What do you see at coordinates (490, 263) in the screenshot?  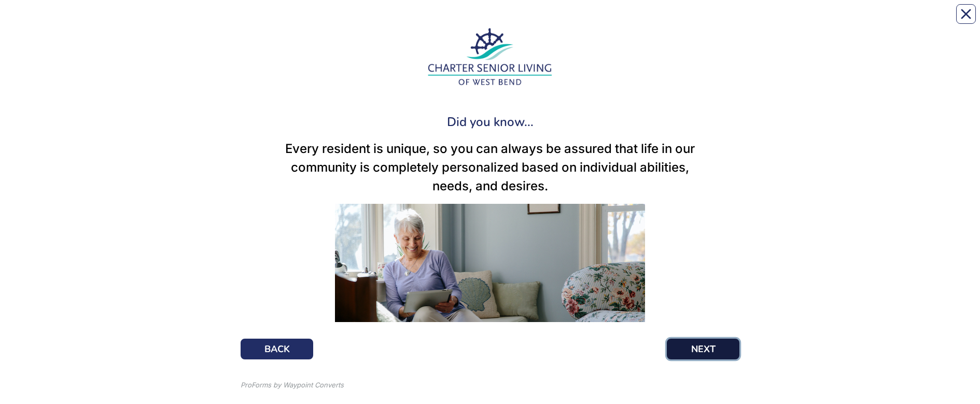 I see `img: f06c2e2b-b089-4633-9bf7-f5e60ef112d1.jpg` at bounding box center [490, 263].